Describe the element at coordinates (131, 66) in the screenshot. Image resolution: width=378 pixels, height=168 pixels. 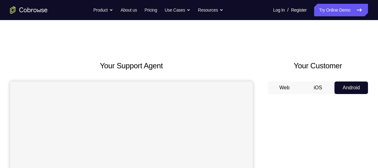
I see `h2: Your Support Agent` at that location.